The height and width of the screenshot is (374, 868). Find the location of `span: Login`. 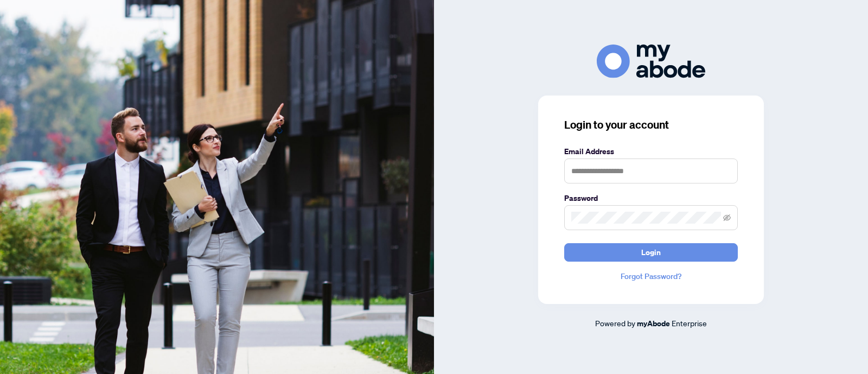

span: Login is located at coordinates (651, 253).